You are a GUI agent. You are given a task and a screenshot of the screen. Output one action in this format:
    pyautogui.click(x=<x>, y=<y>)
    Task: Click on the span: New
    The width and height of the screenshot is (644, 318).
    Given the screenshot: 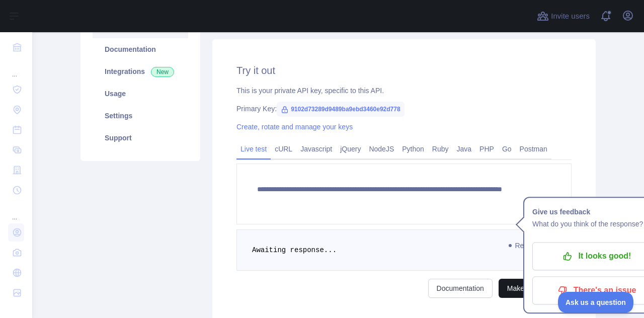 What is the action you would take?
    pyautogui.click(x=162, y=72)
    